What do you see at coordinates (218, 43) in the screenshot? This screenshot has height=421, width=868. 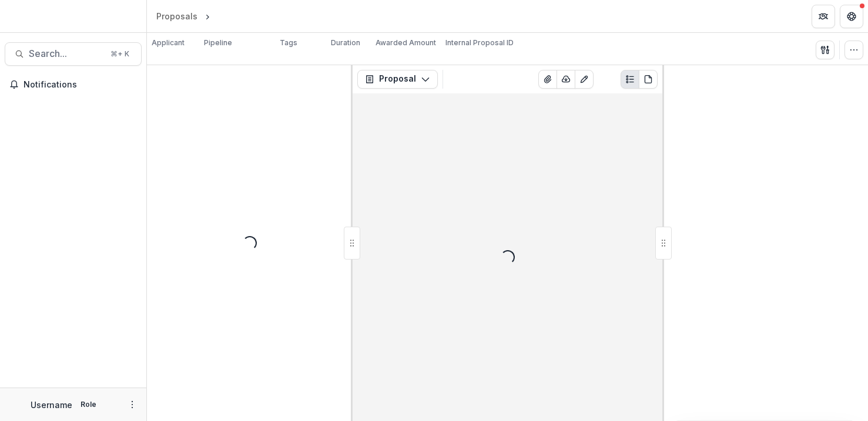 I see `p: Pipeline` at bounding box center [218, 43].